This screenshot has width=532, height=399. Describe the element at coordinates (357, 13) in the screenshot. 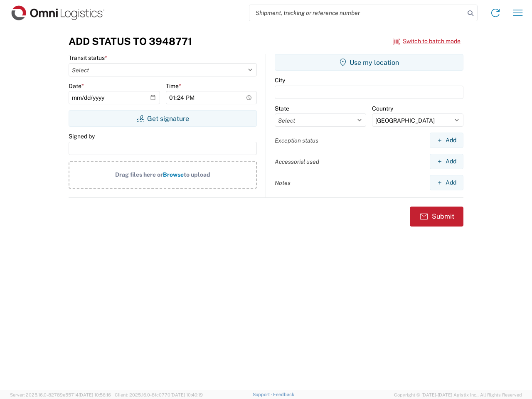

I see `input: Shipment, tracking or reference number` at that location.